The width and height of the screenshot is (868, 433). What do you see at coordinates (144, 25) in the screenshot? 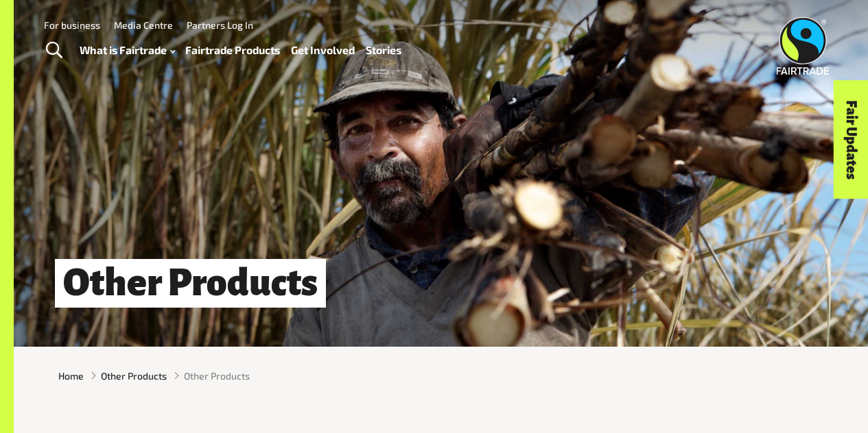
I see `a: Media Centre` at bounding box center [144, 25].